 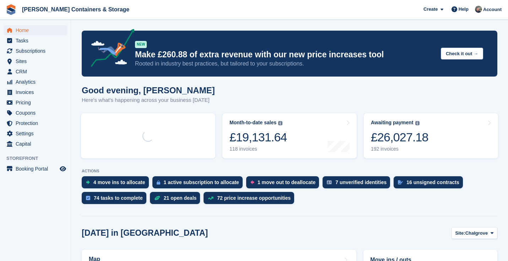 I want to click on div: NEW, so click(x=141, y=44).